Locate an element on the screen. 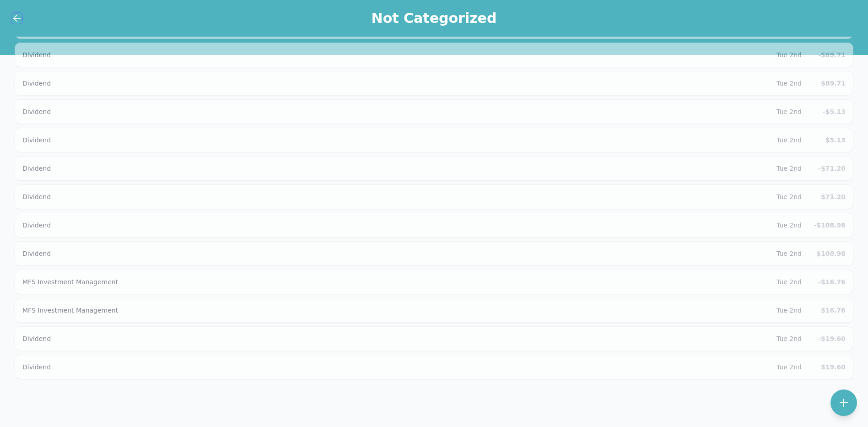 Image resolution: width=868 pixels, height=427 pixels. div: -$16.76 is located at coordinates (827, 282).